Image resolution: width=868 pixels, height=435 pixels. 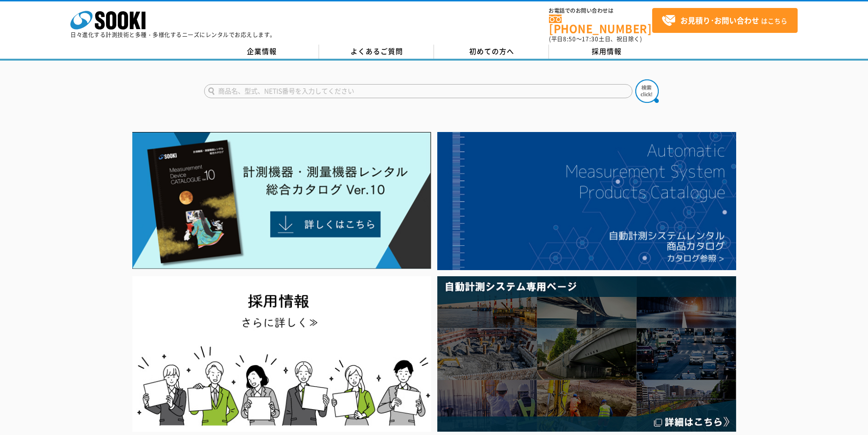 What do you see at coordinates (282, 353) in the screenshot?
I see `img: SOOKI recruit` at bounding box center [282, 353].